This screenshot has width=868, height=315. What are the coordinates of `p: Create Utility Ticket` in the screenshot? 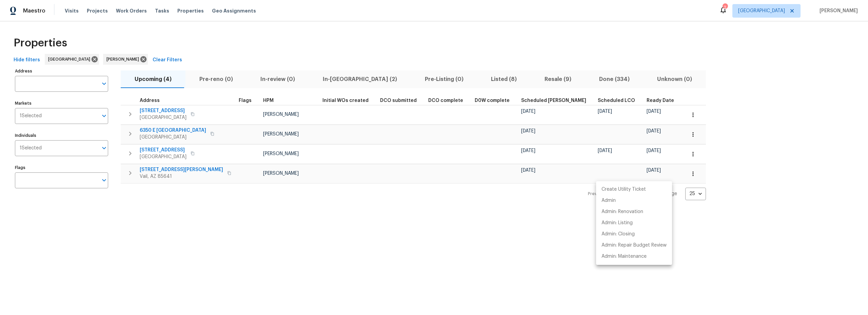 It's located at (624, 189).